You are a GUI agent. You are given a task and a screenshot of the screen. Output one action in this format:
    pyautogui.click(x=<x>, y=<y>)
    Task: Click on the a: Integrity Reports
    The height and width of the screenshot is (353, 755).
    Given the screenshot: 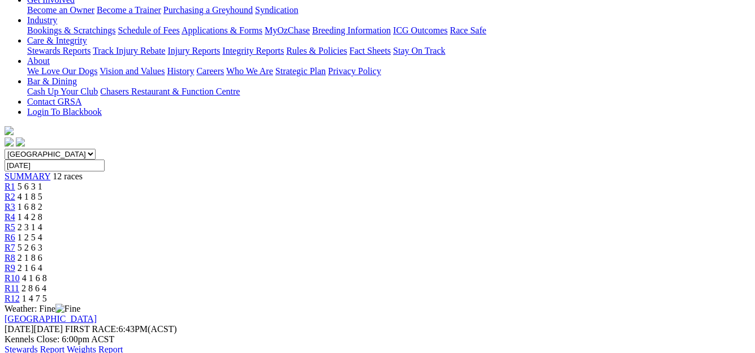 What is the action you would take?
    pyautogui.click(x=253, y=50)
    